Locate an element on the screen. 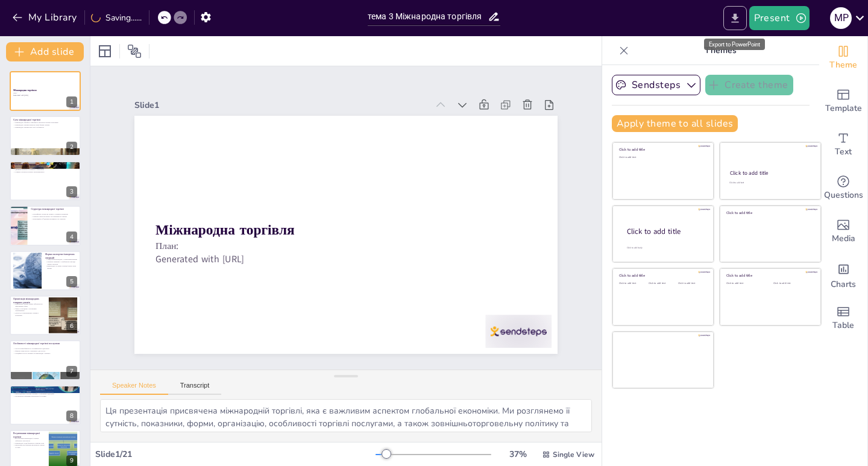 The image size is (868, 466). div: Slide 1 / 21 is located at coordinates (235, 454).